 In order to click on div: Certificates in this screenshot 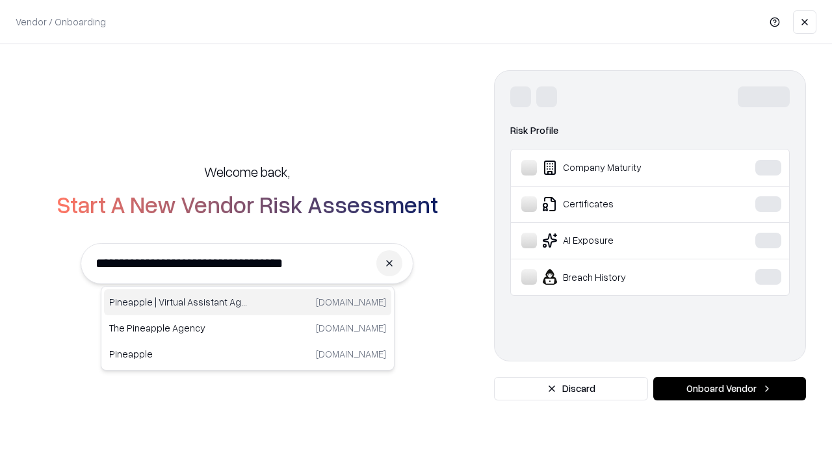, I will do `click(618, 204)`.